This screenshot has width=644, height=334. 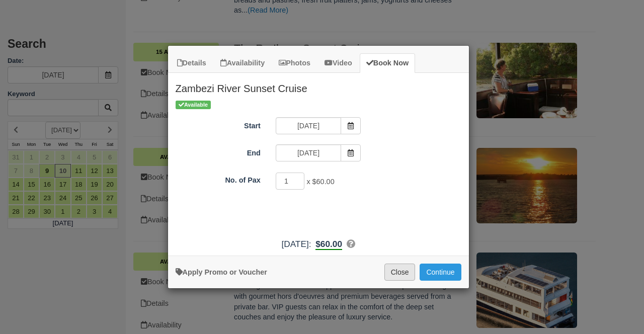 What do you see at coordinates (242, 63) in the screenshot?
I see `a: Availability` at bounding box center [242, 63].